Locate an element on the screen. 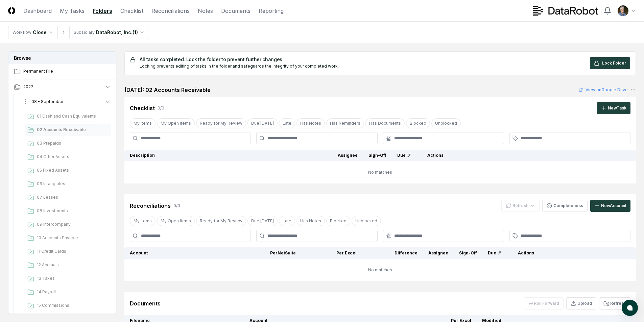 The image size is (644, 322). span: 2027 is located at coordinates (28, 87).